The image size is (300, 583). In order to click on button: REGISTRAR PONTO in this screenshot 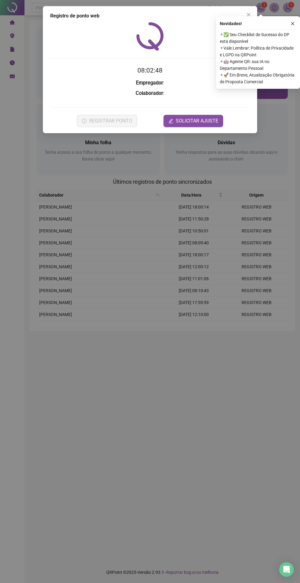, I will do `click(107, 121)`.